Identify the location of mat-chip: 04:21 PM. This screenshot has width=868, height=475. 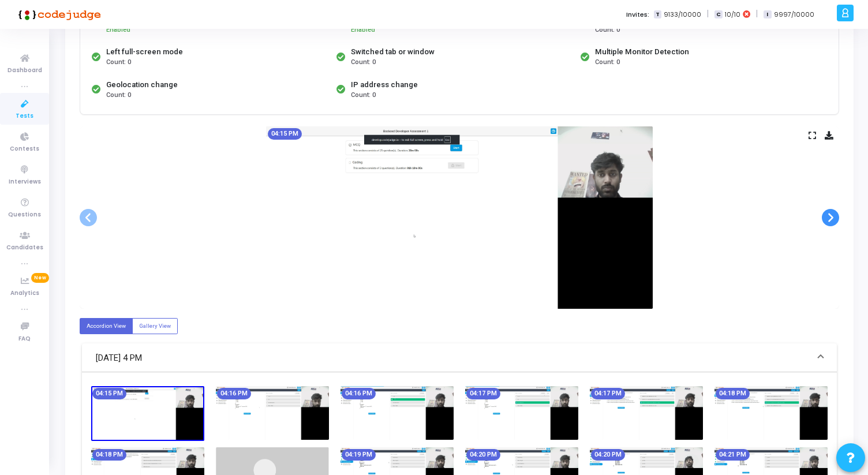
(733, 454).